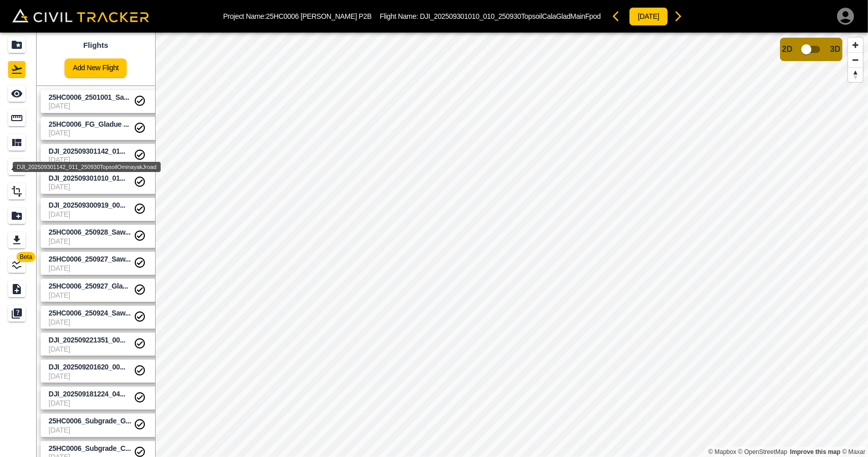 This screenshot has width=868, height=457. I want to click on button: Zoom in, so click(855, 45).